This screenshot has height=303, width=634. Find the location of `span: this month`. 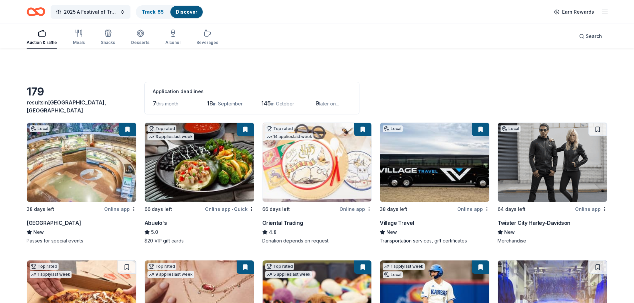

span: this month is located at coordinates (167, 103).